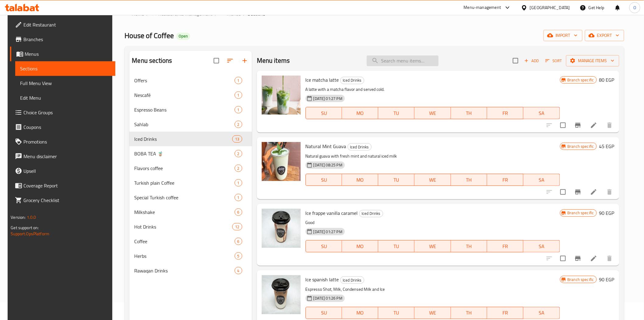 The image size is (644, 320). What do you see at coordinates (66, 200) in the screenshot?
I see `span: Grocery Checklist` at bounding box center [66, 200].